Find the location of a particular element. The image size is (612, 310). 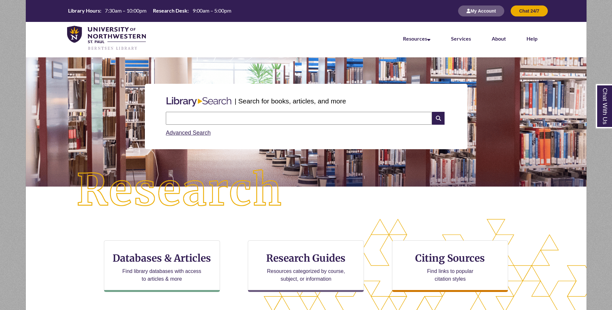

button: Chat 24/7 is located at coordinates (529, 11).